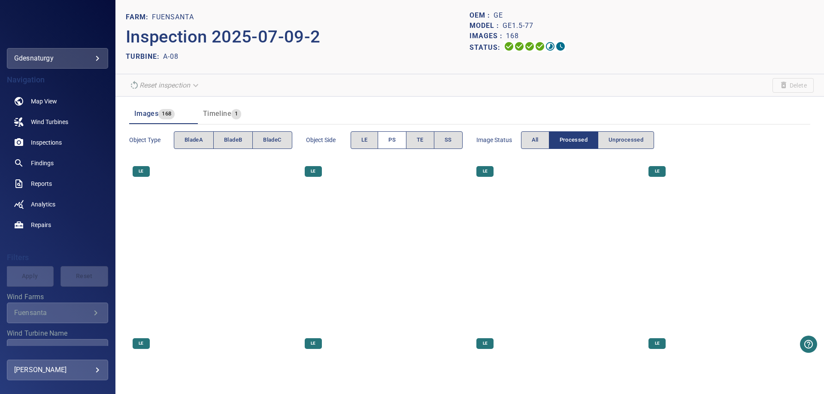  I want to click on svg: Selecting 100%, so click(530, 46).